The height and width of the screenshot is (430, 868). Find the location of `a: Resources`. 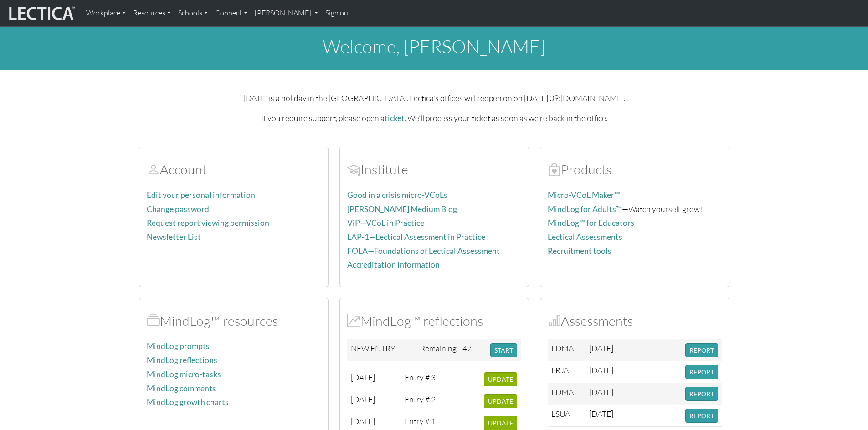

a: Resources is located at coordinates (152, 14).